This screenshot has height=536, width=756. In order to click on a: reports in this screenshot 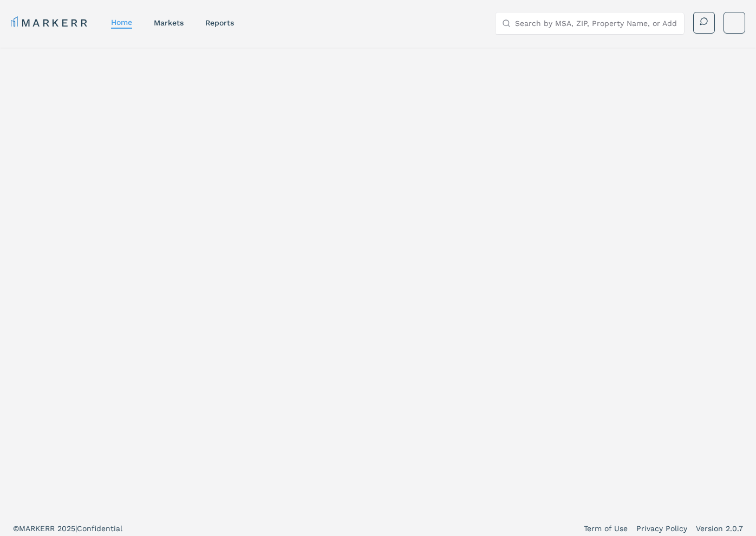, I will do `click(219, 23)`.